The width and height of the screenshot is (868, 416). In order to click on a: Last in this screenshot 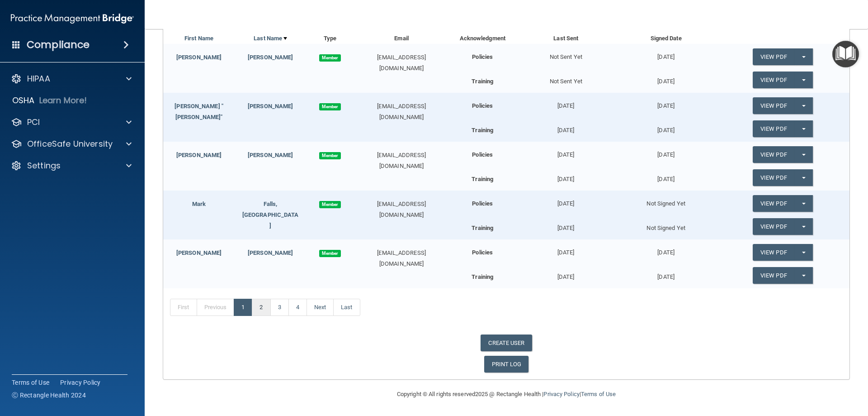, I will do `click(346, 307)`.